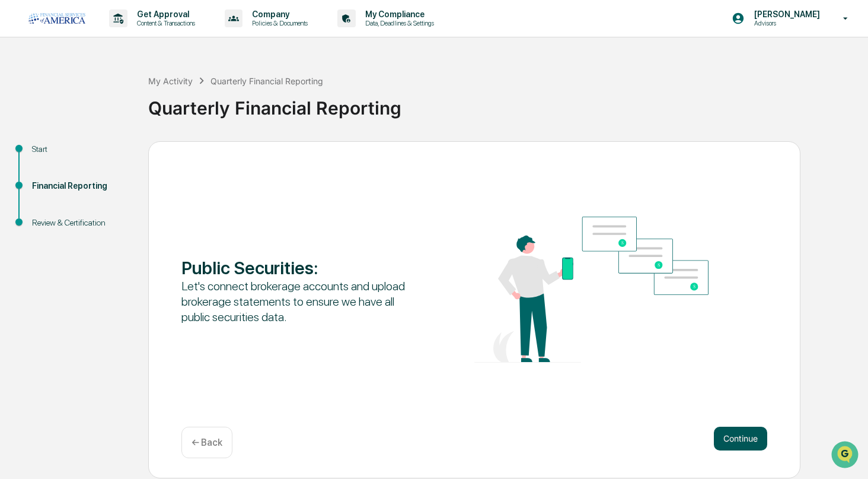  Describe the element at coordinates (43, 178) in the screenshot. I see `a: 🔎Data Lookup` at that location.